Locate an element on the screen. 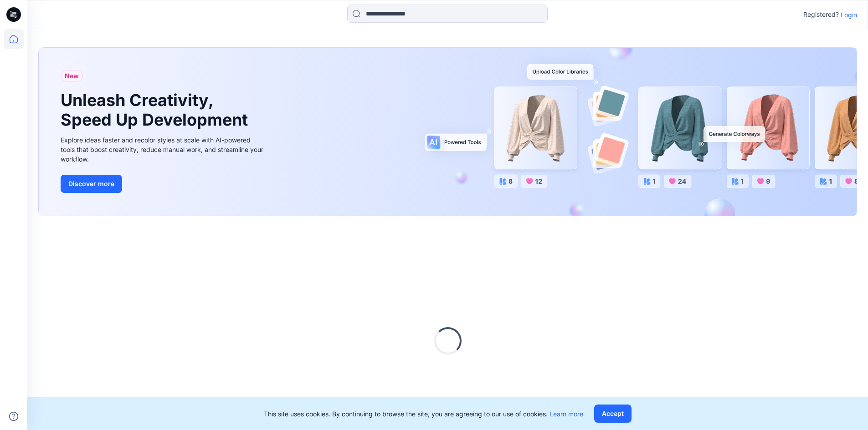  button: Accept is located at coordinates (613, 414).